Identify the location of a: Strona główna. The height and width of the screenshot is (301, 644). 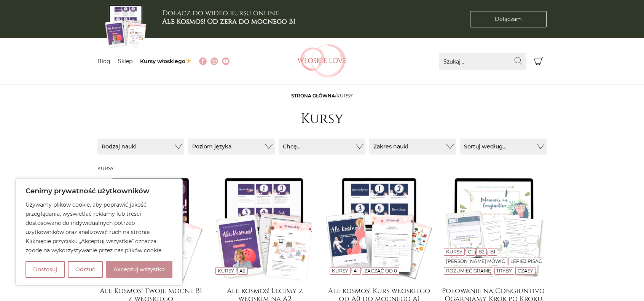
(313, 95).